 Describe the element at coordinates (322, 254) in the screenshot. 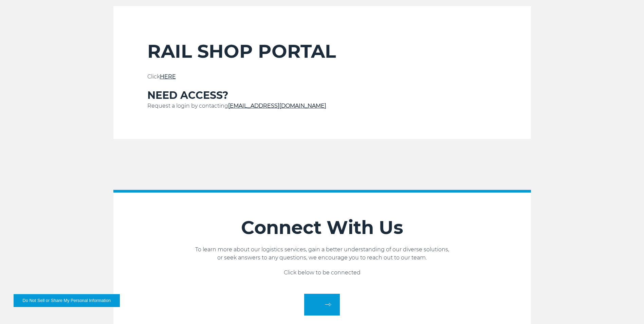

I see `p: To learn more about our logistics services, gain a better understanding of our diverse solutions,...` at that location.